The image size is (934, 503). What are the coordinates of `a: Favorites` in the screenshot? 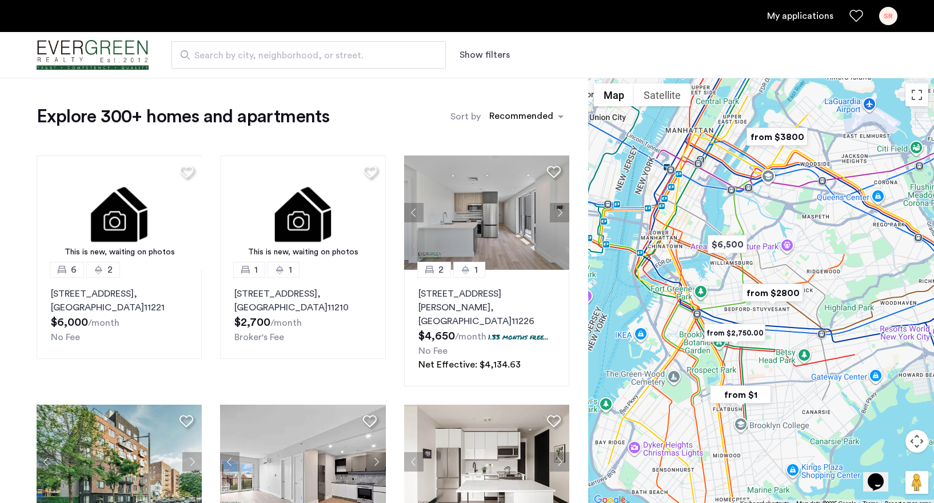 It's located at (856, 16).